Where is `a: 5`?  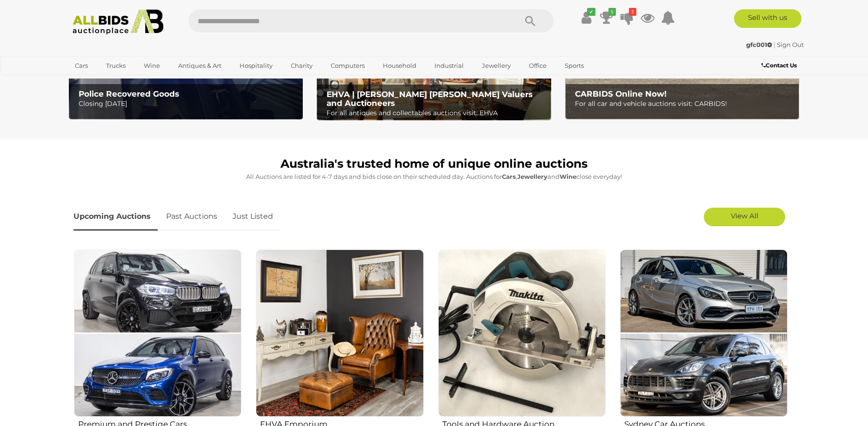 a: 5 is located at coordinates (607, 18).